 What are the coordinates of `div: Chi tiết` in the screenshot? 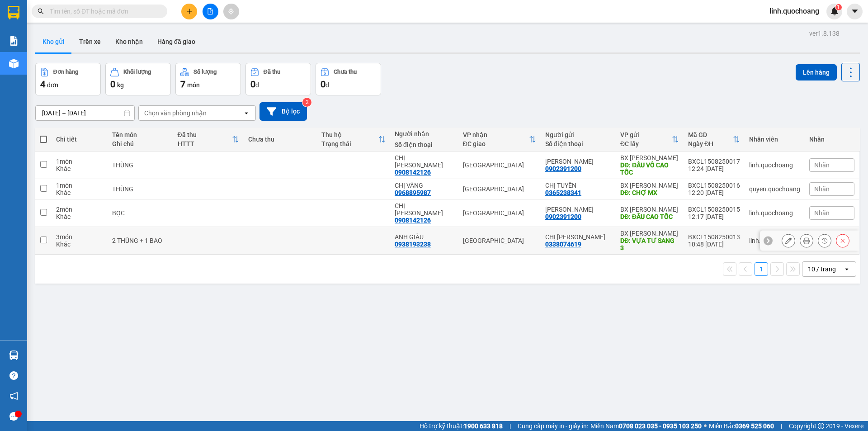 It's located at (80, 140).